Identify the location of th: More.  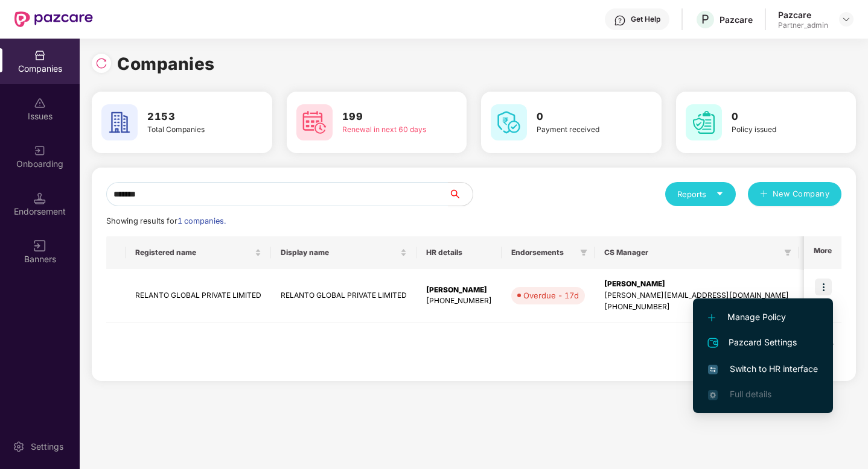
(823, 253).